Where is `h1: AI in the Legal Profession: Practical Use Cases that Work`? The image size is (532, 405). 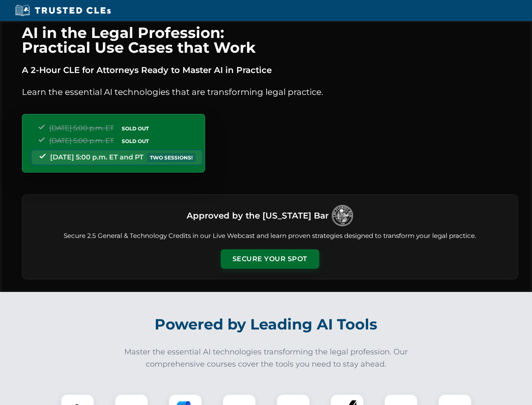
h1: AI in the Legal Profession: Practical Use Cases that Work is located at coordinates (270, 40).